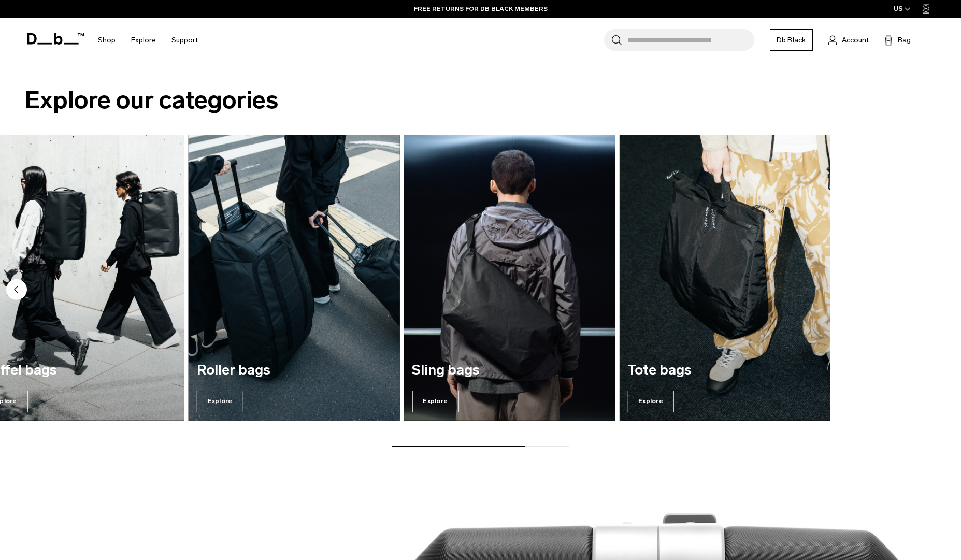 The width and height of the screenshot is (961, 560). Describe the element at coordinates (904, 40) in the screenshot. I see `span: Bag` at that location.